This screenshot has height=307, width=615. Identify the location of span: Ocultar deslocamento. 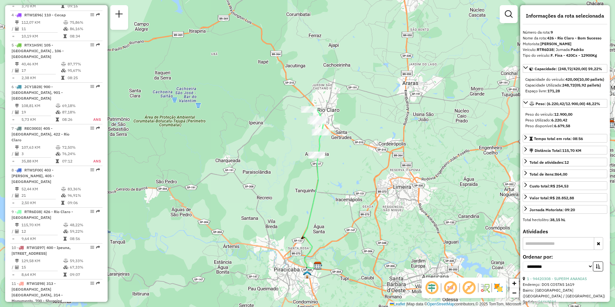
(432, 288).